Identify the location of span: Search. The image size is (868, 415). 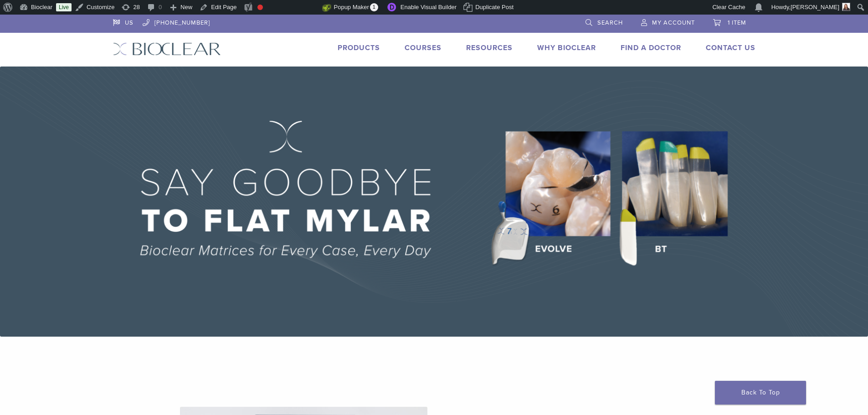
(611, 23).